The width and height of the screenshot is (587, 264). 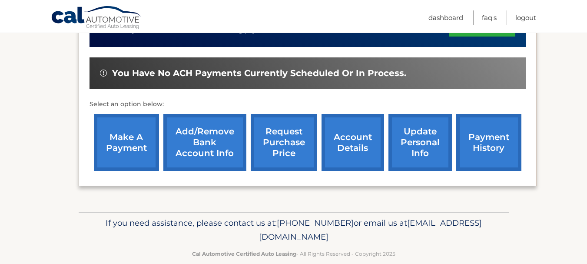 I want to click on a: update personal info, so click(x=420, y=142).